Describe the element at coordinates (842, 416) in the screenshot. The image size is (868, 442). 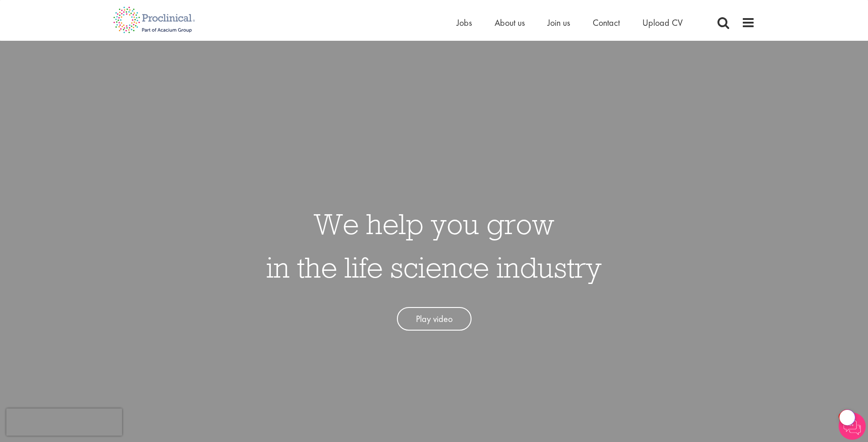
I see `span: 1` at that location.